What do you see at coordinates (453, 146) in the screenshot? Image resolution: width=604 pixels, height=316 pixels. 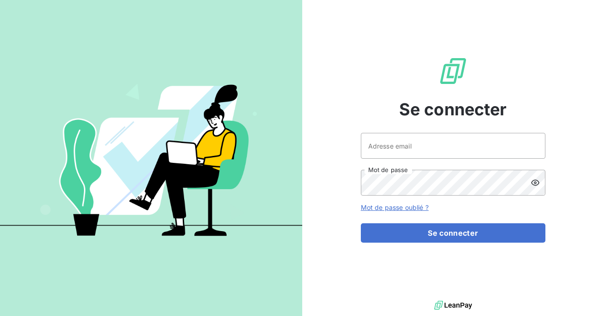 I see `input: placeholder` at bounding box center [453, 146].